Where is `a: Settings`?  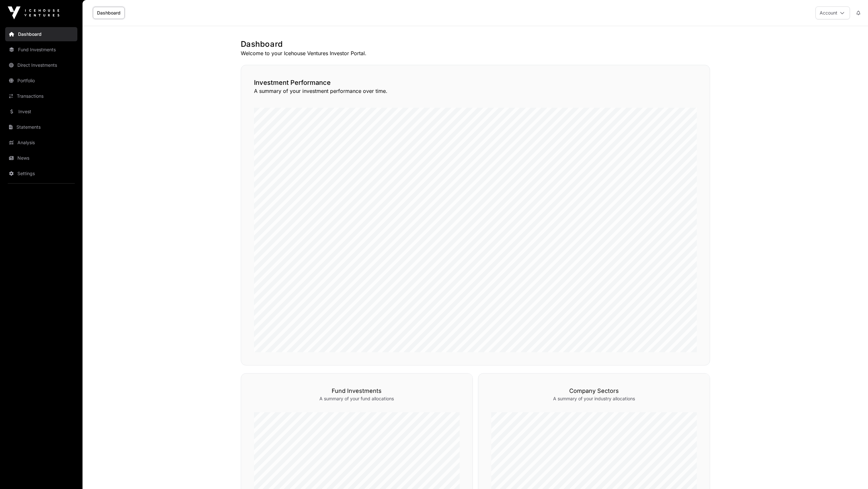 a: Settings is located at coordinates (41, 173).